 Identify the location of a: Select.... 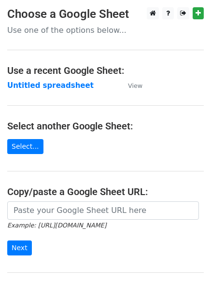
(25, 146).